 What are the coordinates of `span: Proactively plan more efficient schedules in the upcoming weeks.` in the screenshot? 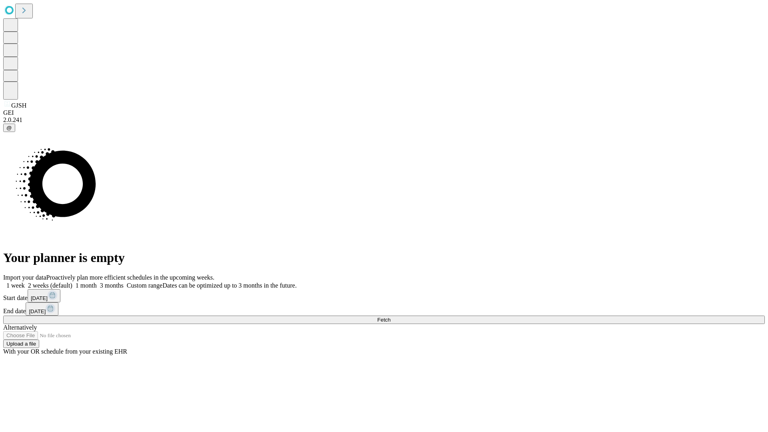 It's located at (130, 277).